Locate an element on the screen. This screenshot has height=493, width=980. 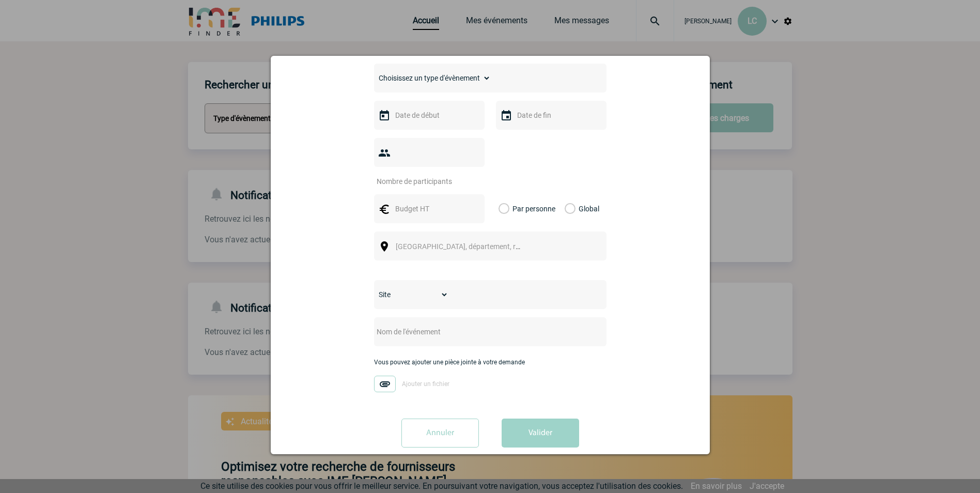
p: Vous pouvez ajouter une pièce jointe à votre demande is located at coordinates (490, 362).